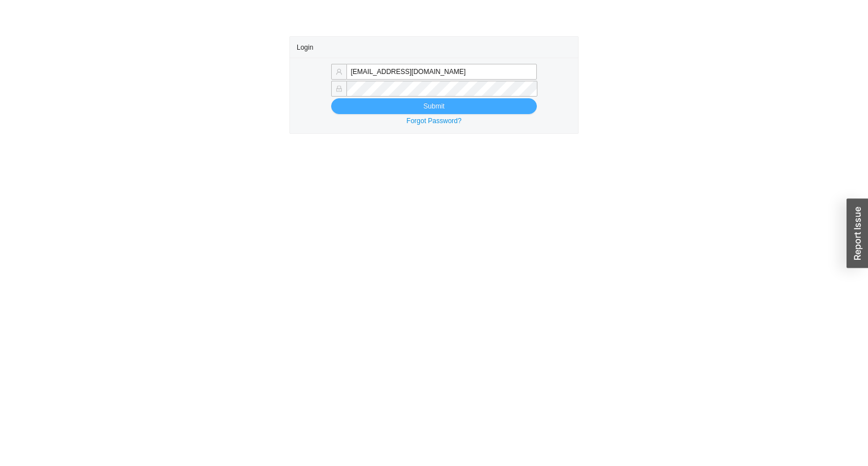  What do you see at coordinates (339, 89) in the screenshot?
I see `span: lock` at bounding box center [339, 89].